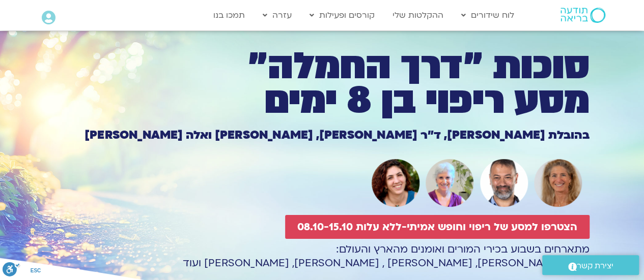 The width and height of the screenshot is (644, 280). I want to click on a: לוח שידורים, so click(488, 15).